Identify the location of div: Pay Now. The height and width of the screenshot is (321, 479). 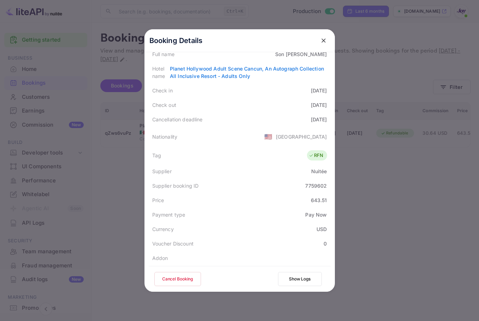
(316, 215).